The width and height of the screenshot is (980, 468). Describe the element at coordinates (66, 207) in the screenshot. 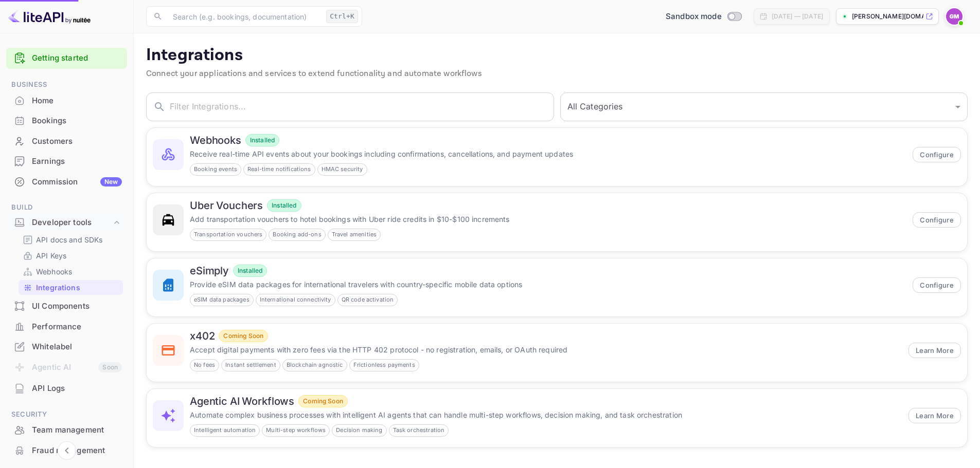

I see `span: Build` at that location.